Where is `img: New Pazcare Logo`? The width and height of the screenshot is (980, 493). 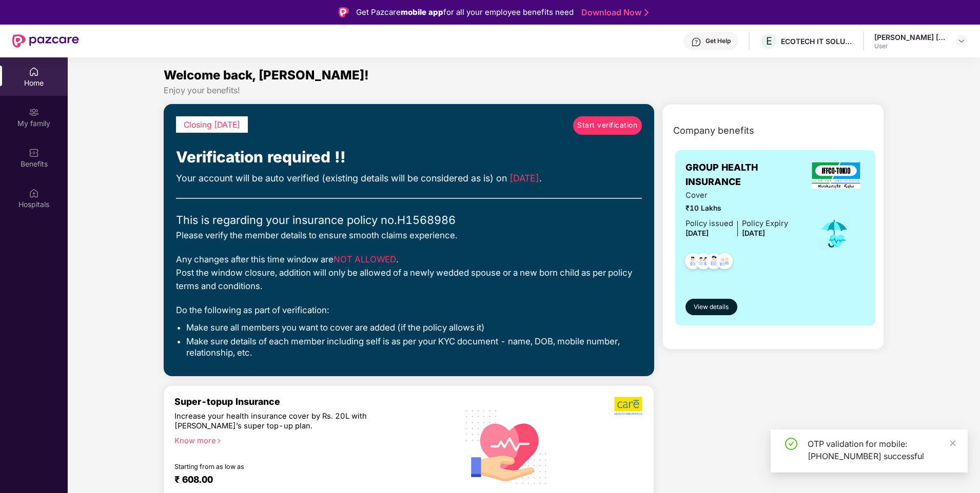 img: New Pazcare Logo is located at coordinates (46, 41).